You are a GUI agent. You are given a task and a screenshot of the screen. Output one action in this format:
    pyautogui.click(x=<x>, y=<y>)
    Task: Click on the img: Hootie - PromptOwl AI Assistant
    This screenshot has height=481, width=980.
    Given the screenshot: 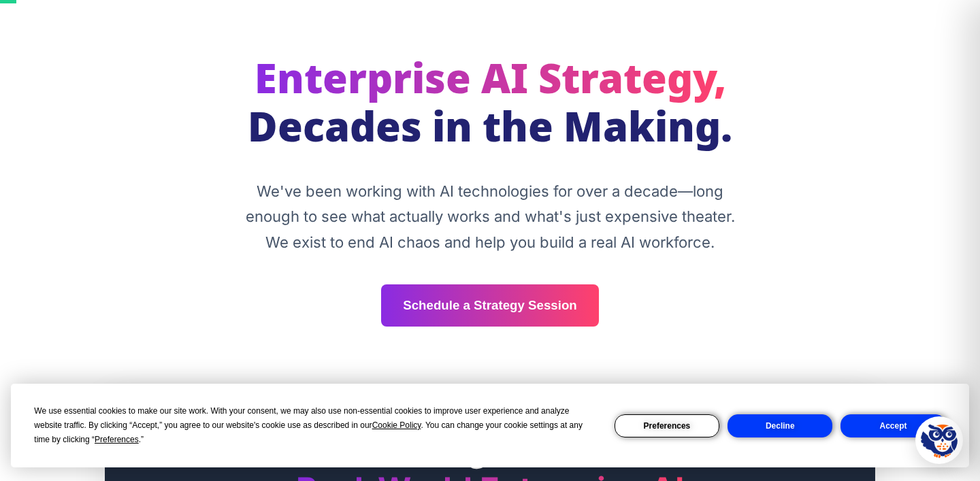 What is the action you would take?
    pyautogui.click(x=939, y=440)
    